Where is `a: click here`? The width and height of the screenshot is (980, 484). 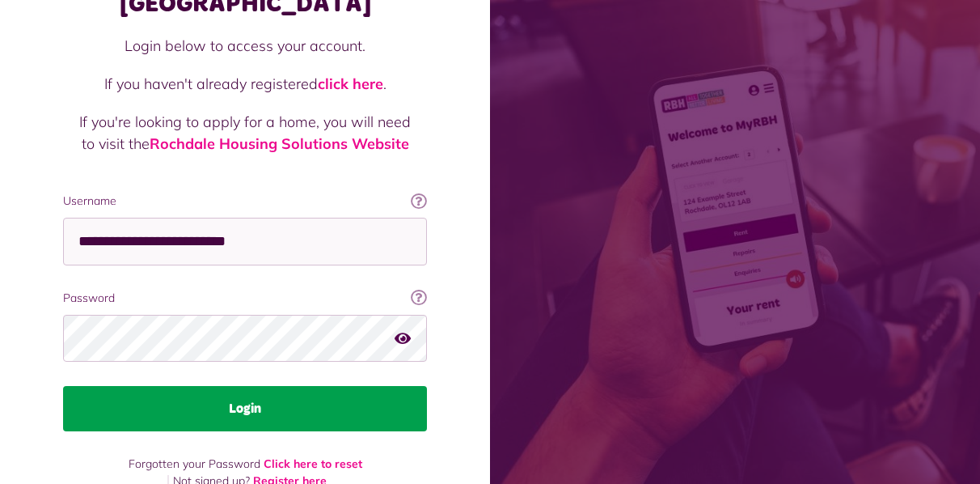 a: click here is located at coordinates (350, 83).